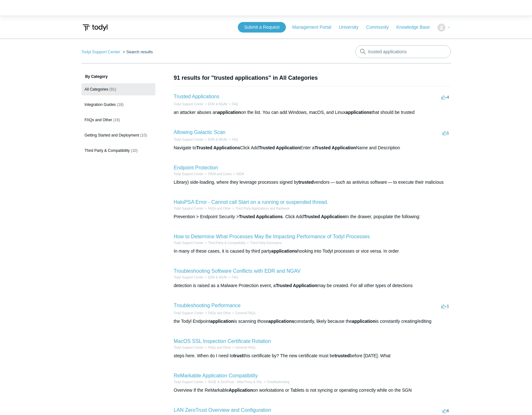 This screenshot has height=415, width=532. Describe the element at coordinates (240, 174) in the screenshot. I see `a: SIEM` at that location.